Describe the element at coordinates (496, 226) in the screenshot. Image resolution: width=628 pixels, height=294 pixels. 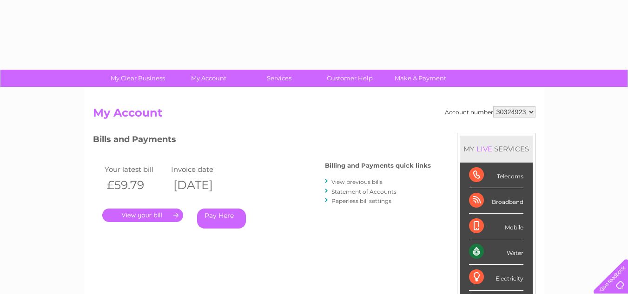
I see `div: Mobile` at that location.